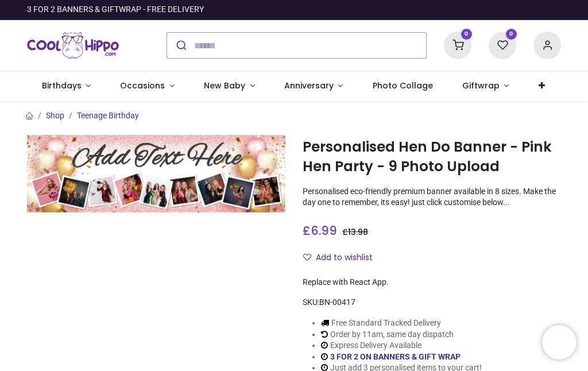 The width and height of the screenshot is (588, 371). Describe the element at coordinates (73, 45) in the screenshot. I see `span: Logo of Cool Hippo` at that location.